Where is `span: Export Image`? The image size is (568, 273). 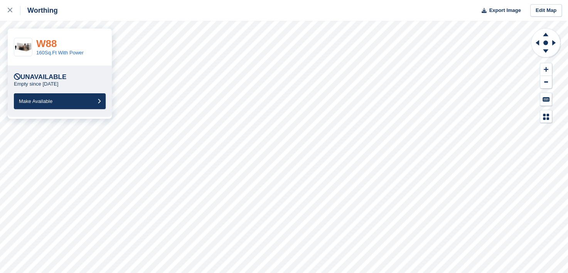 span: Export Image is located at coordinates (505, 10).